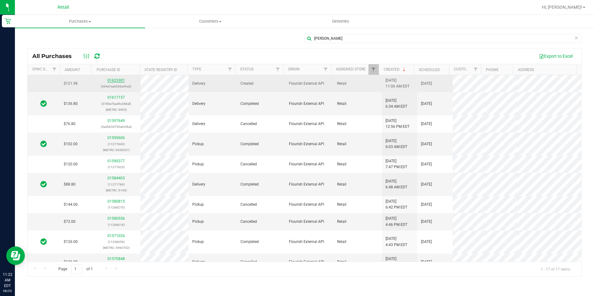  I want to click on p: (METRC: 6050037), so click(116, 150).